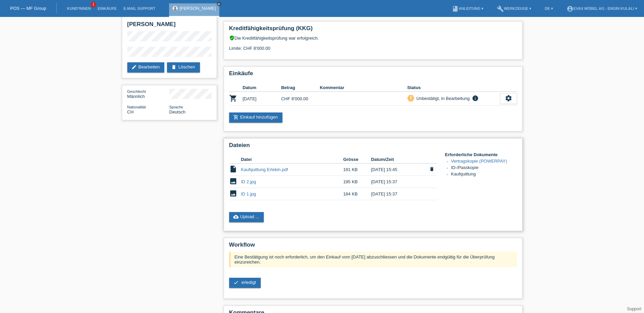 The height and width of the screenshot is (313, 644). Describe the element at coordinates (219, 4) in the screenshot. I see `i: close` at that location.